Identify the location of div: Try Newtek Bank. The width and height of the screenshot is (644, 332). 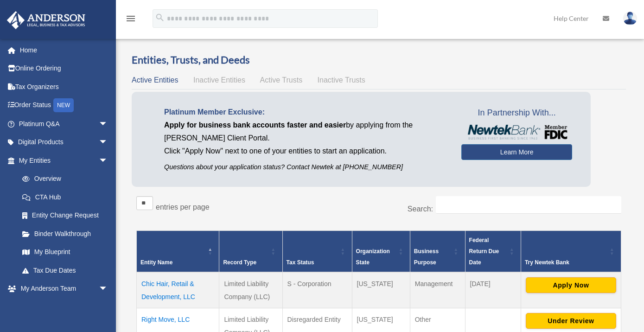
(565, 263).